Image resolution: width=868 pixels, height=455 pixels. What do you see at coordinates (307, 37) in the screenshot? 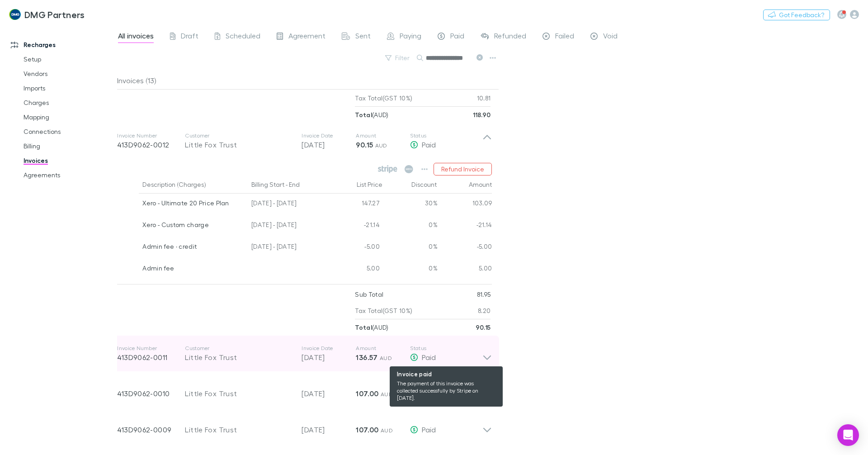
I see `span: Agreement` at bounding box center [307, 37].